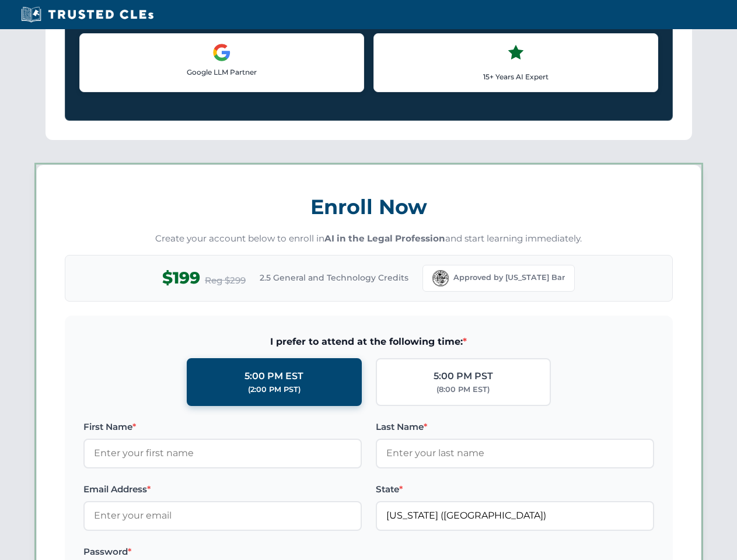 The height and width of the screenshot is (560, 737). What do you see at coordinates (222, 453) in the screenshot?
I see `input: Enter your first name` at bounding box center [222, 453].